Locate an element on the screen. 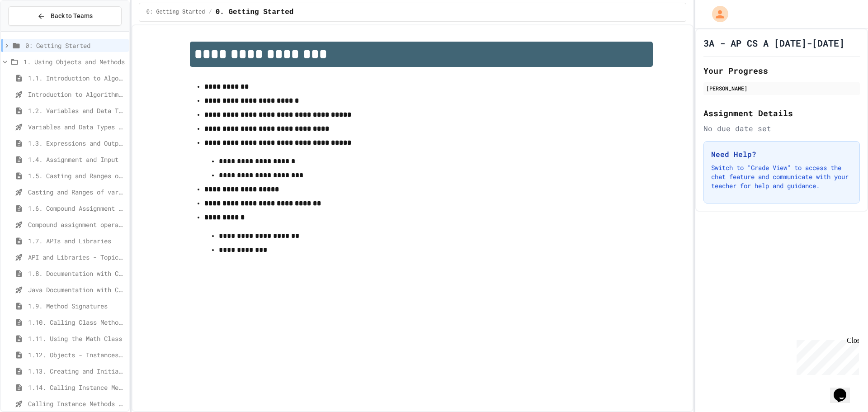 This screenshot has width=868, height=412. span: Java Documentation with Comments - Topic 1.8 is located at coordinates (77, 290).